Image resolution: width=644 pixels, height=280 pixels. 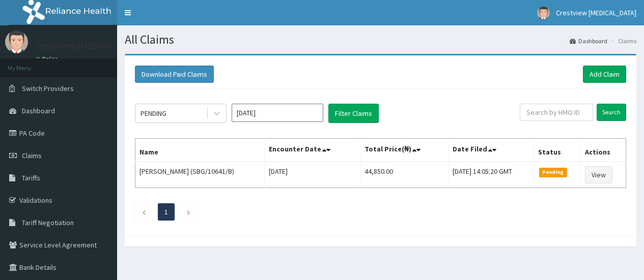 What do you see at coordinates (312, 150) in the screenshot?
I see `th: Encounter Date` at bounding box center [312, 150].